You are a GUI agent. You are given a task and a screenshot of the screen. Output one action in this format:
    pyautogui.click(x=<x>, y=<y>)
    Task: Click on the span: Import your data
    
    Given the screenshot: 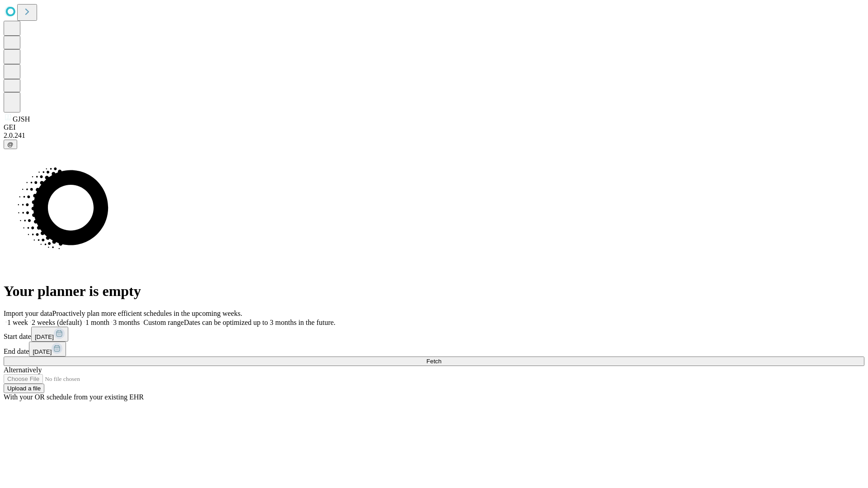 What is the action you would take?
    pyautogui.click(x=28, y=313)
    